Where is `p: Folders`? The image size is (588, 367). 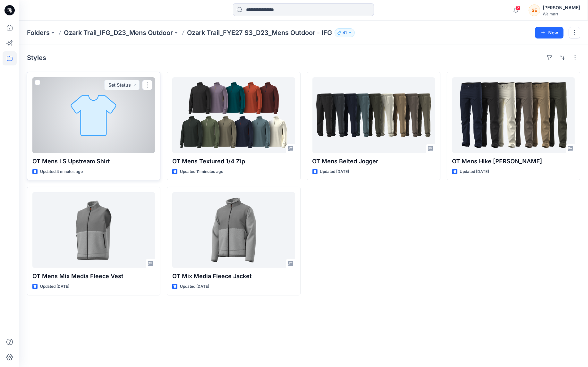
p: Folders is located at coordinates (38, 33).